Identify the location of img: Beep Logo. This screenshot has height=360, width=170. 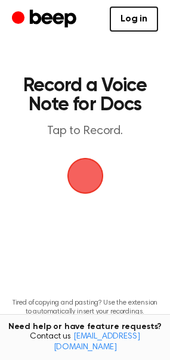
(85, 176).